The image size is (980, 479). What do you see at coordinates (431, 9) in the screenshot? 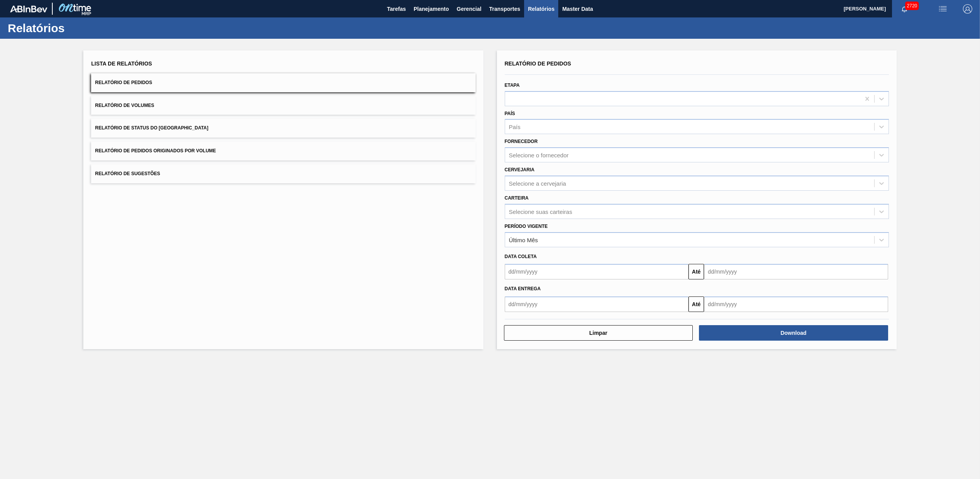
I see `span: Planejamento` at bounding box center [431, 9].